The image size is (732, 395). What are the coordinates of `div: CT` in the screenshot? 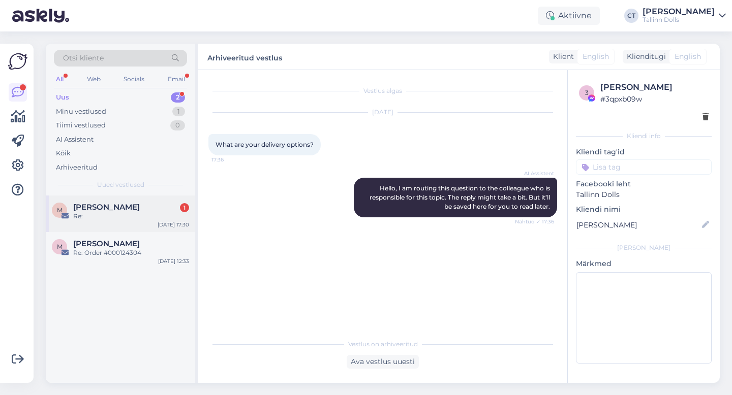 It's located at (631, 16).